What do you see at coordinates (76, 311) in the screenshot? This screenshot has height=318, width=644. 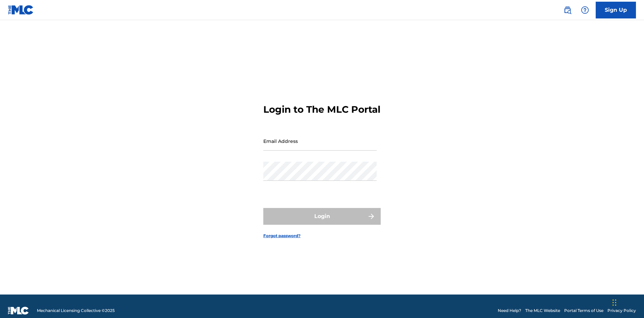 I see `span: Mechanical Licensing Collective © 2025` at bounding box center [76, 311].